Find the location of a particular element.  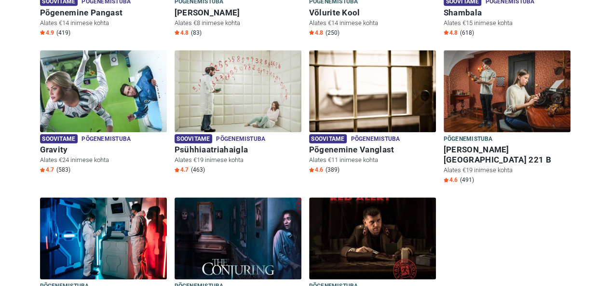

a: Põgenemine Vanglast Soovitame Põgenemistuba Põgenemine Vanglast Alates €11 inimese kohta Star4.6 ... is located at coordinates (373, 113).